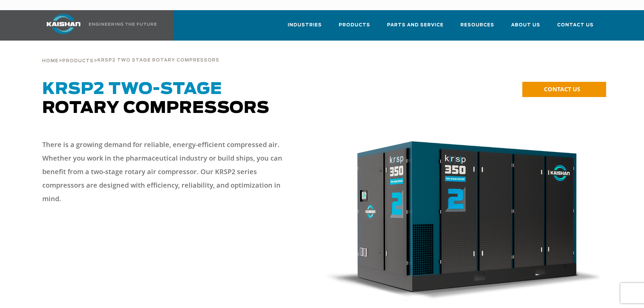  What do you see at coordinates (526, 25) in the screenshot?
I see `span: About Us` at bounding box center [526, 25].